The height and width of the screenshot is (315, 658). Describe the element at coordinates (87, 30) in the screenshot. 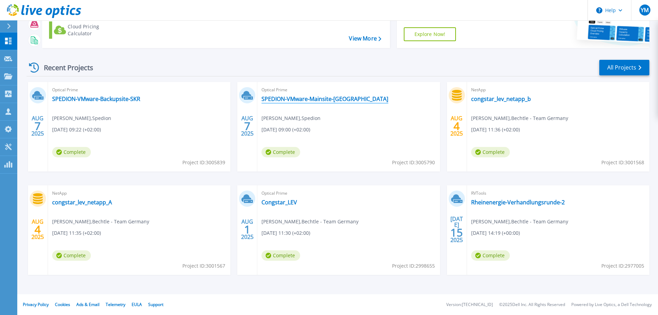

I see `a: Cloud Pricing Calculator` at that location.